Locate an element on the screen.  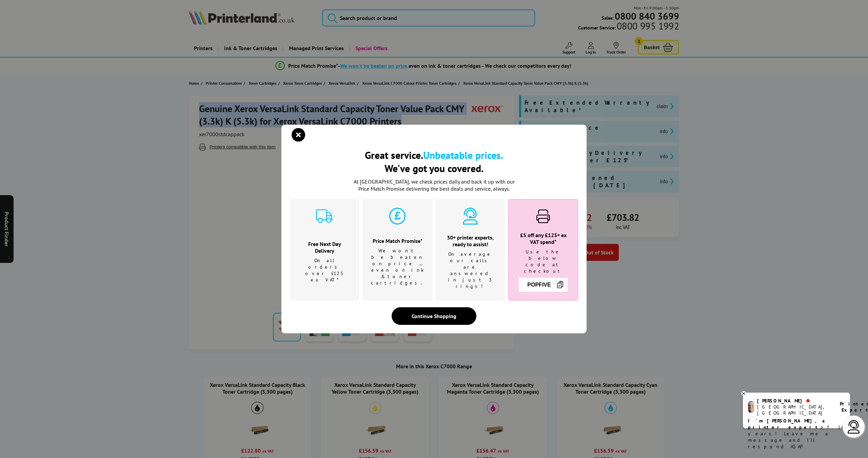
h3: £5 off any £125+ ex VAT spend* is located at coordinates (543, 238).